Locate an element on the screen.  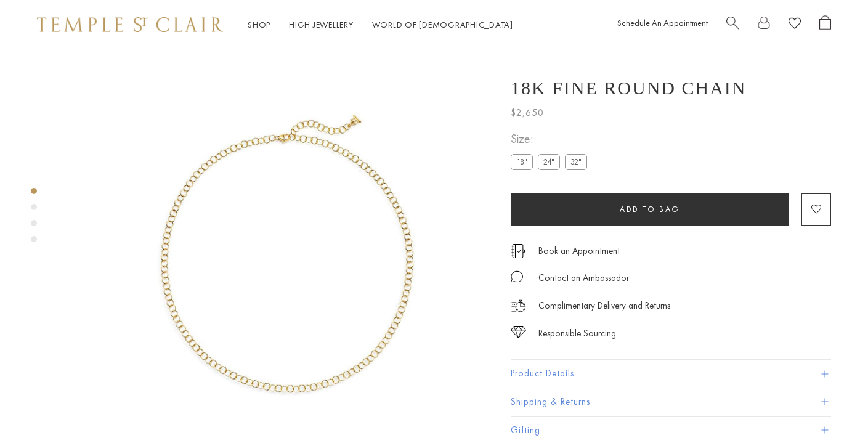
div: Contact an Ambassador is located at coordinates (583, 277).